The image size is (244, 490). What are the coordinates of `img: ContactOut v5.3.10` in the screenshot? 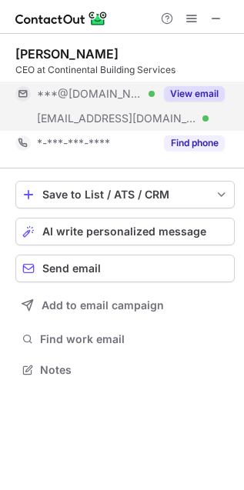 It's located at (62, 18).